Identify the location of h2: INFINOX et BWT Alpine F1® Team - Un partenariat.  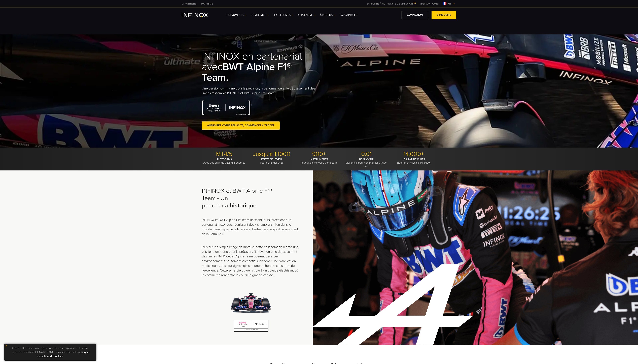
(239, 198).